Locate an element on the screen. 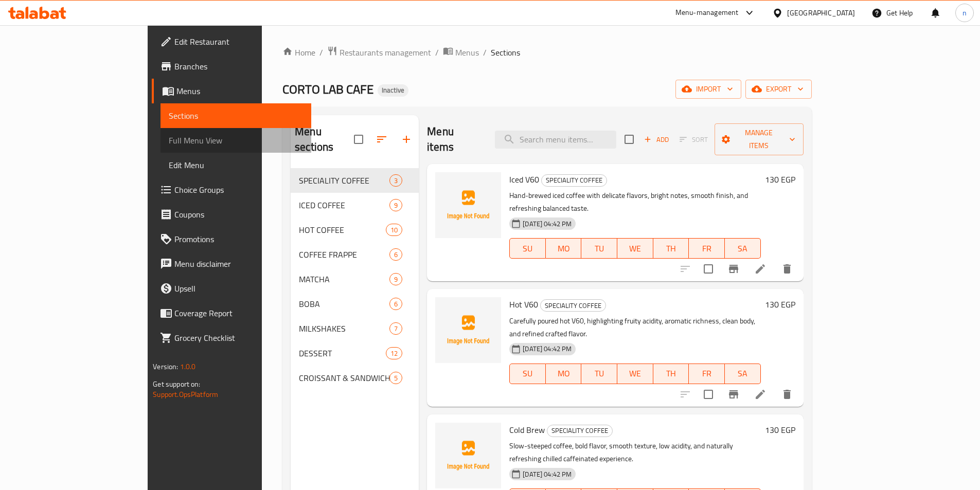 The width and height of the screenshot is (980, 490). span: WE is located at coordinates (635, 248).